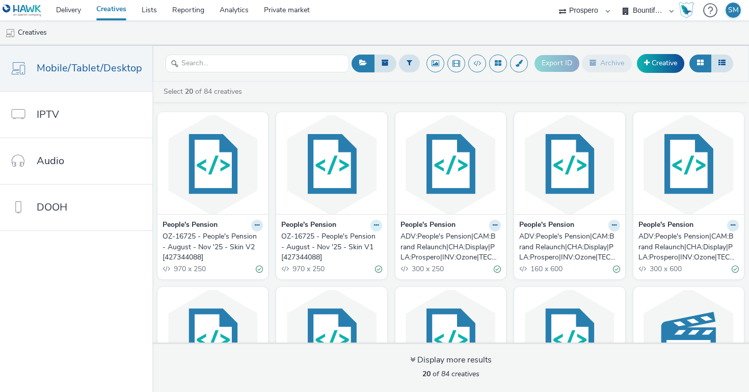 The image size is (749, 392). Describe the element at coordinates (22, 10) in the screenshot. I see `img: undefined Logo` at that location.